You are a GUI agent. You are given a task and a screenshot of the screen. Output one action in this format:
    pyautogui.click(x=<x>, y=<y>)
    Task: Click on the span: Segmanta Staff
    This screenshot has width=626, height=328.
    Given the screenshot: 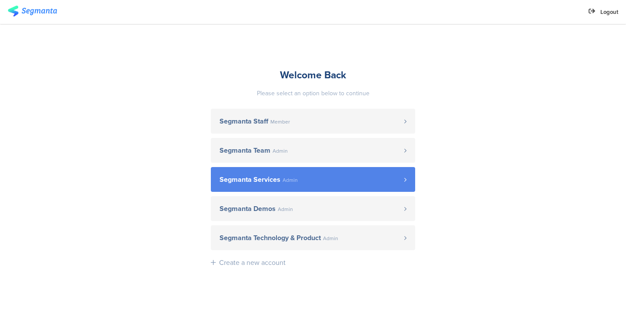 What is the action you would take?
    pyautogui.click(x=244, y=121)
    